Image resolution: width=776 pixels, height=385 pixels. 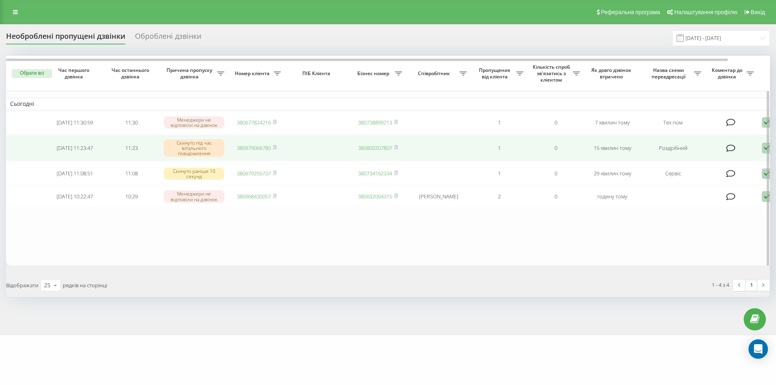 I want to click on a: 380632004315, so click(x=375, y=196).